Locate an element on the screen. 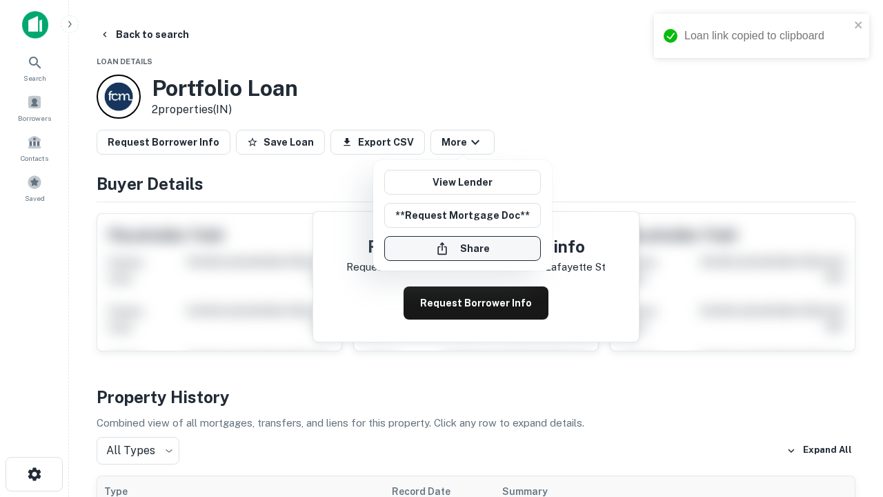 The image size is (883, 497). div: Loan link copied to clipboard is located at coordinates (767, 36).